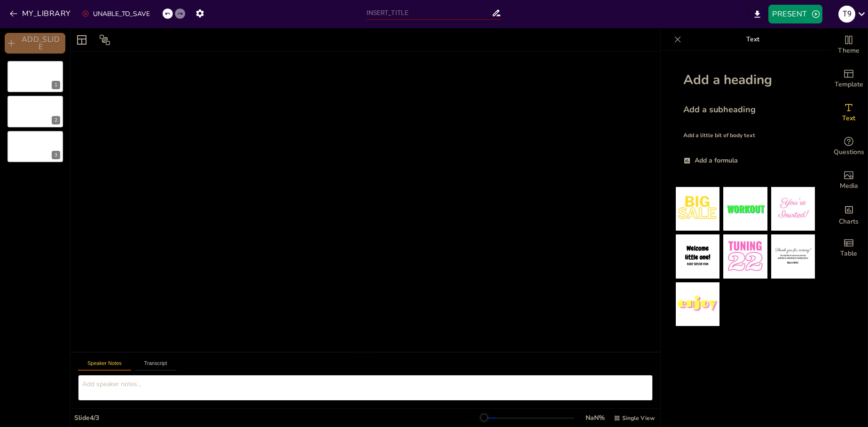  Describe the element at coordinates (849, 113) in the screenshot. I see `div: Add text boxes` at that location.